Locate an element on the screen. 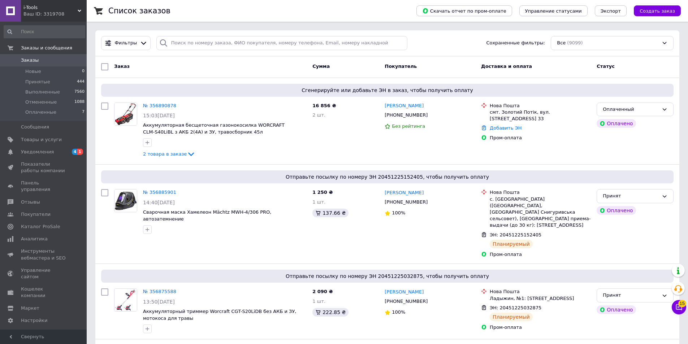 The height and width of the screenshot is (344, 688). span: Управление сайтом is located at coordinates (44, 274).